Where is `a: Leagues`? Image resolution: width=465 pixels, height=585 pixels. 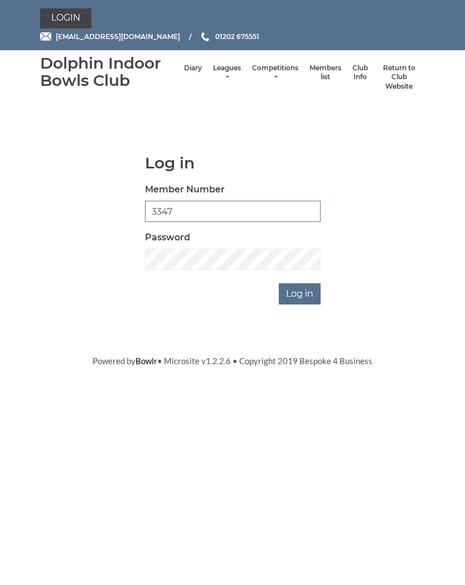 a: Leagues is located at coordinates (227, 72).